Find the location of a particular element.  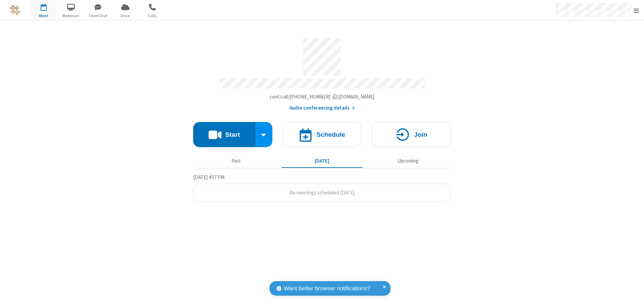

span: Copy my meeting room link is located at coordinates (322, 97).